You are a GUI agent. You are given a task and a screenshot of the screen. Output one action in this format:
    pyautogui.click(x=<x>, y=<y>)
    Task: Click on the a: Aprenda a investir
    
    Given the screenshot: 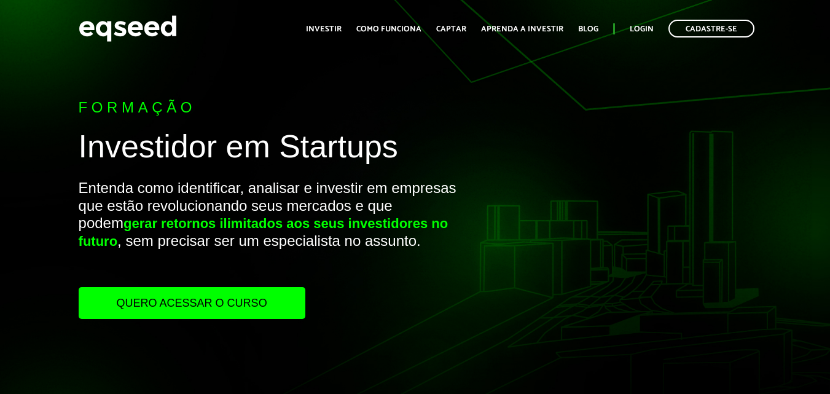 What is the action you would take?
    pyautogui.click(x=523, y=29)
    